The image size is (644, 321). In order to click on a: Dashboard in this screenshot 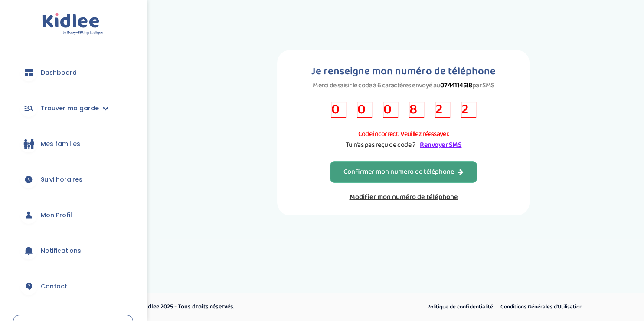, I will do `click(73, 72)`.